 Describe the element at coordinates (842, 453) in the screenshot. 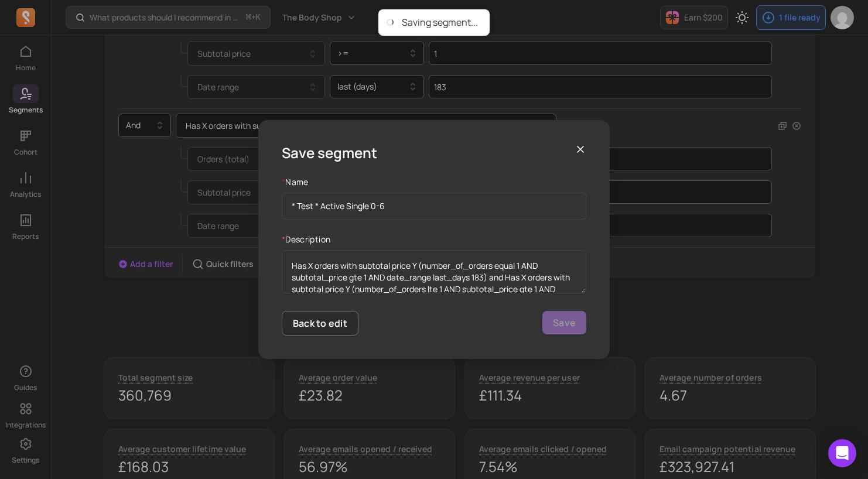

I see `div: Open Intercom Messenger` at that location.